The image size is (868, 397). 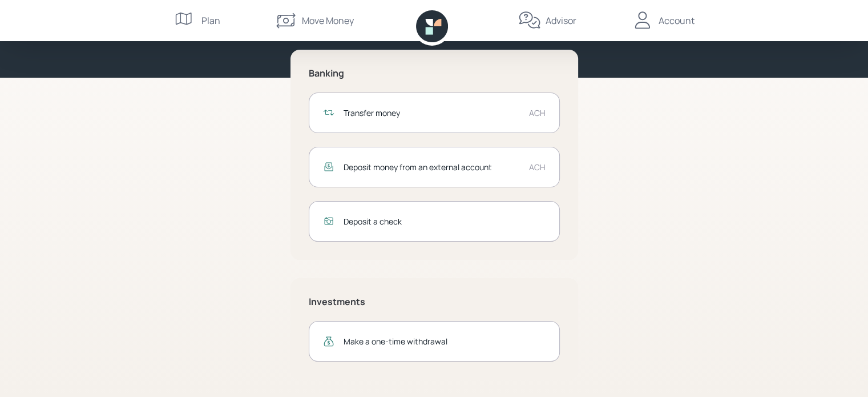 What do you see at coordinates (434, 73) in the screenshot?
I see `h5: Banking` at bounding box center [434, 73].